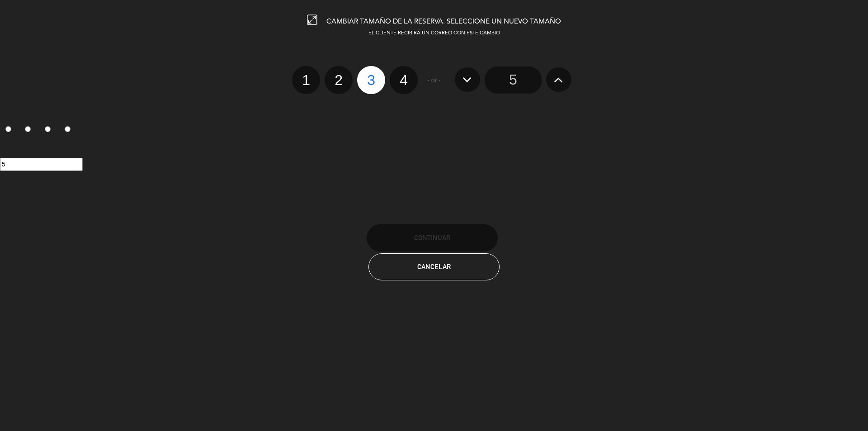 This screenshot has width=868, height=431. Describe the element at coordinates (8, 129) in the screenshot. I see `input: 1` at that location.